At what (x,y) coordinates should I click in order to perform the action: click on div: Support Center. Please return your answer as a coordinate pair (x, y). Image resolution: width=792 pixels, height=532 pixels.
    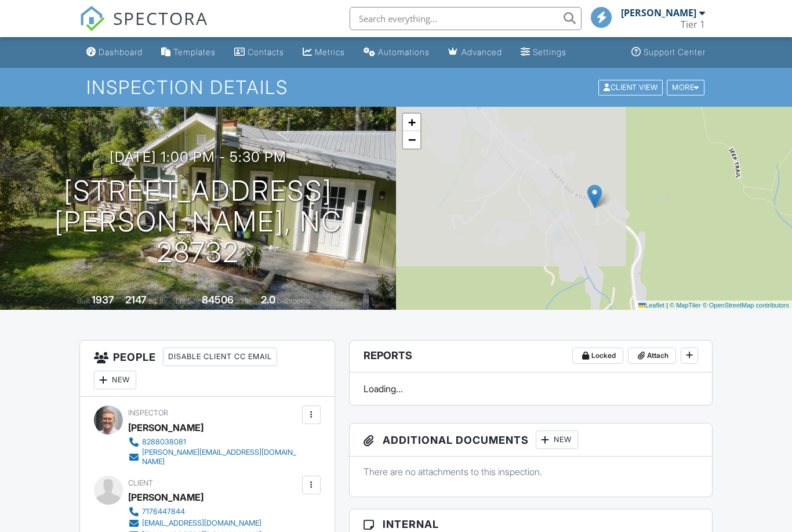
    Looking at the image, I should click on (674, 51).